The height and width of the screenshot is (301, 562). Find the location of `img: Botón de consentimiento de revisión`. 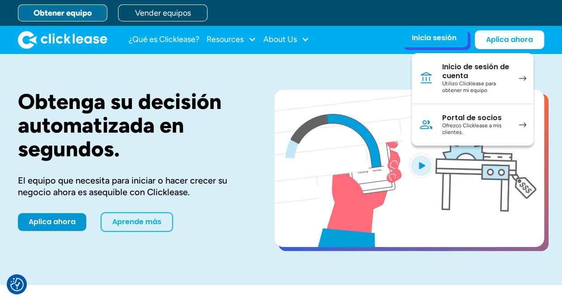

img: Botón de consentimiento de revisión is located at coordinates (17, 285).